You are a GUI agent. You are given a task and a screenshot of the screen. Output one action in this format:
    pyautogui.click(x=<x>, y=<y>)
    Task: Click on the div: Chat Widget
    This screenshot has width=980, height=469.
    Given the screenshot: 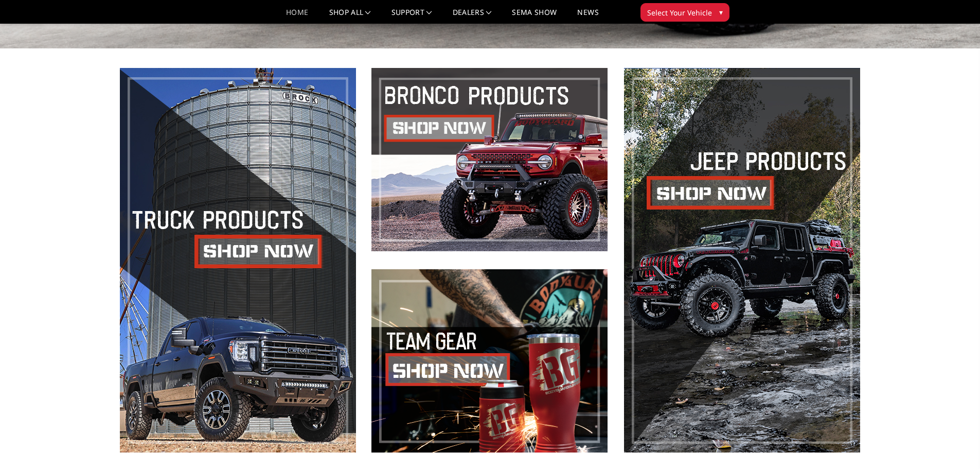 What is the action you would take?
    pyautogui.click(x=955, y=444)
    